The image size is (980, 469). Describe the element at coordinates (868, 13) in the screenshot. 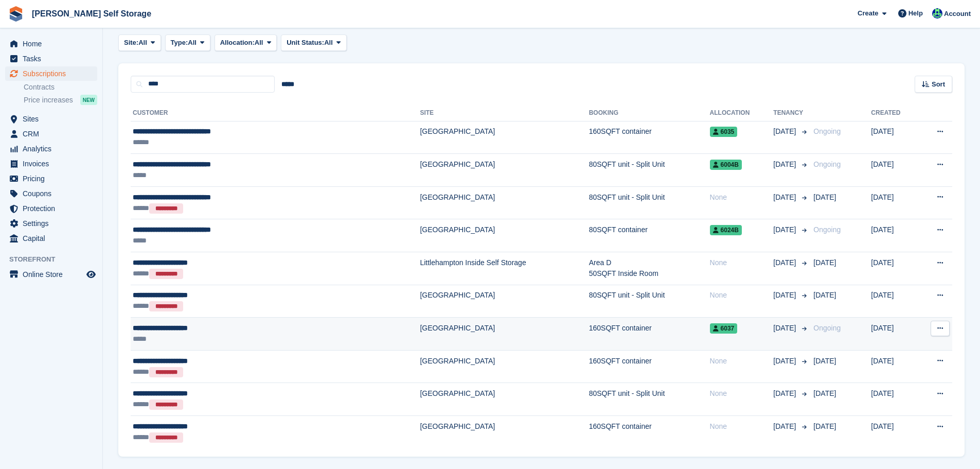

I see `span: Create` at that location.